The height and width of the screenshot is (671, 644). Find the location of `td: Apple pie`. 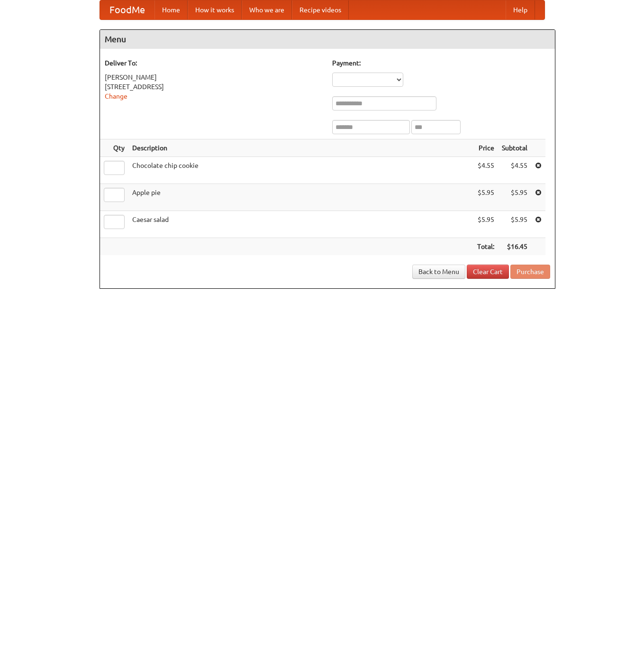

td: Apple pie is located at coordinates (301, 197).